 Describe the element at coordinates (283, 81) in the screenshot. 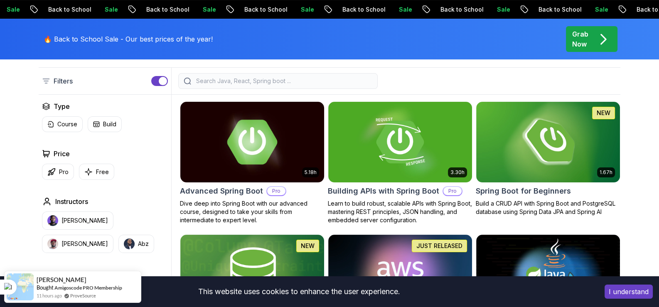

I see `input: Search Java, React, Spring boot ...` at that location.